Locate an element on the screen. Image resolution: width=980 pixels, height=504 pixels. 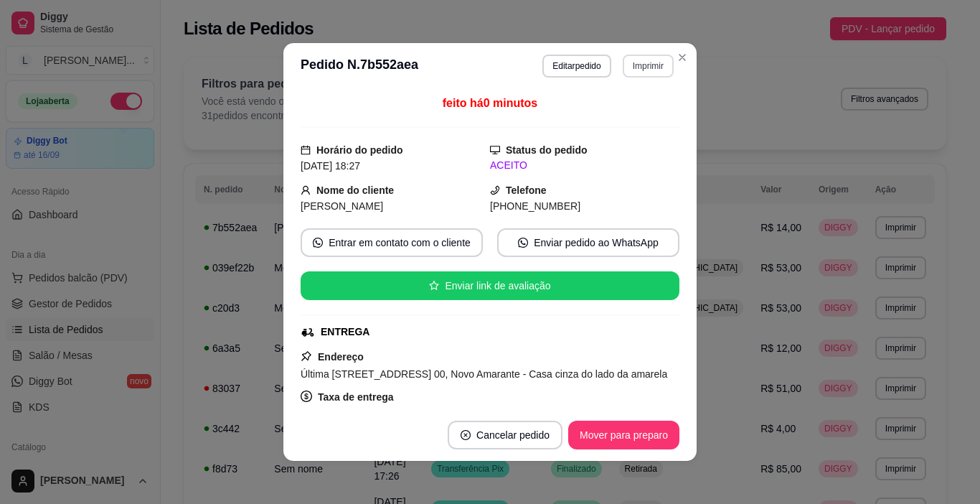
strong: Status do pedido is located at coordinates (547, 149).